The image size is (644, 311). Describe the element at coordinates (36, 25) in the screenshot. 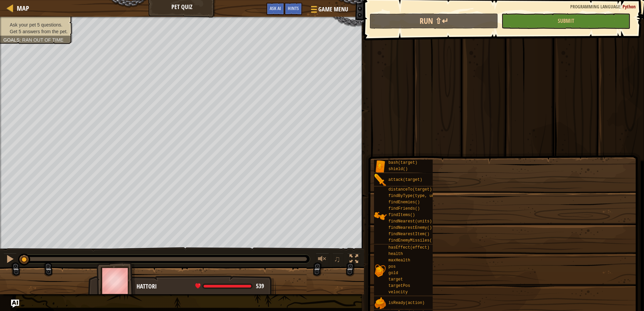

I see `li: Ask your pet 5 questions.` at that location.